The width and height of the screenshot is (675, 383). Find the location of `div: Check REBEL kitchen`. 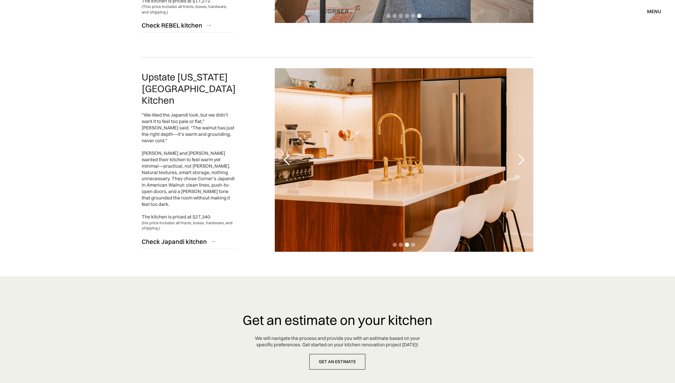

div: Check REBEL kitchen is located at coordinates (172, 25).